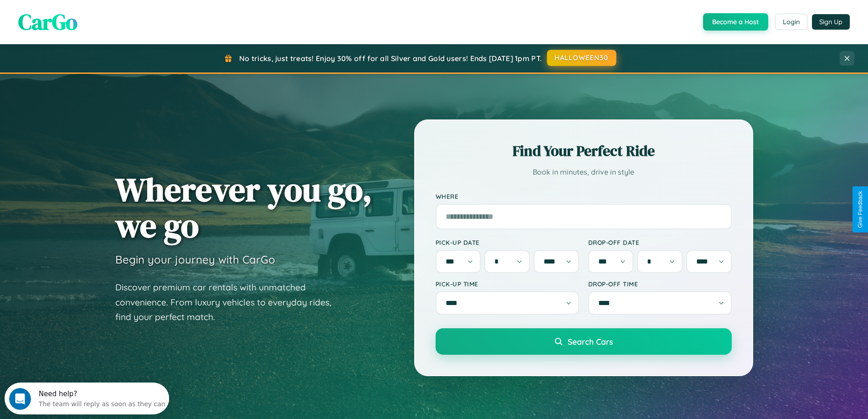 This screenshot has width=868, height=419. What do you see at coordinates (229, 302) in the screenshot?
I see `p: Discover premium car rentals with unmatched convenience. From luxury vehicles to everyday rides, ...` at bounding box center [229, 302].